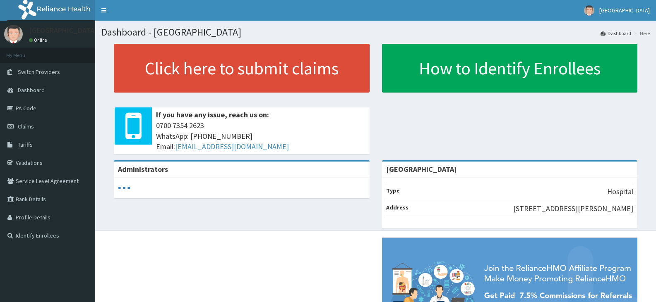 The image size is (656, 302). Describe the element at coordinates (39, 40) in the screenshot. I see `a: Online` at that location.